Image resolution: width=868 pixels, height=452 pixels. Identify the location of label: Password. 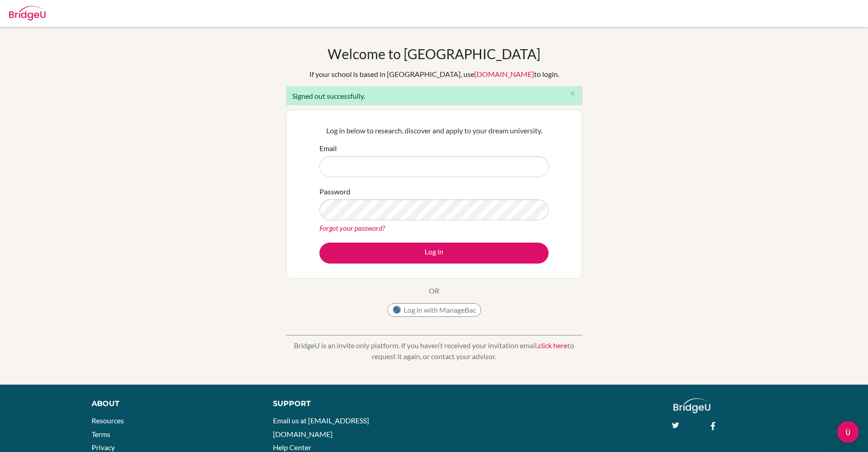
(335, 191).